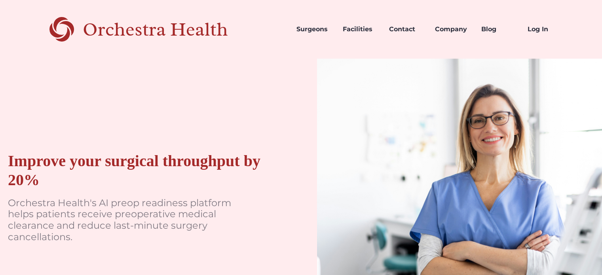 The image size is (602, 275). Describe the element at coordinates (142, 170) in the screenshot. I see `div: Improve your surgical throughput by 20%` at that location.